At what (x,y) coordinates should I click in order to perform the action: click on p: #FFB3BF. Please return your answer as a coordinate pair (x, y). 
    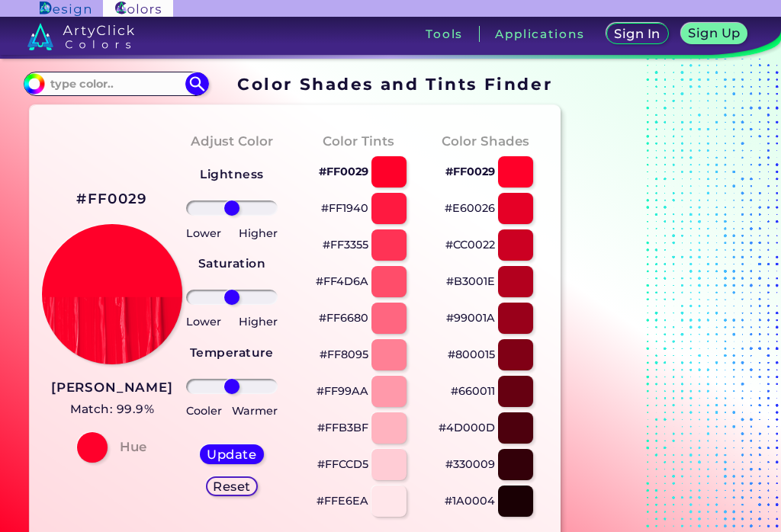
    Looking at the image, I should click on (342, 427).